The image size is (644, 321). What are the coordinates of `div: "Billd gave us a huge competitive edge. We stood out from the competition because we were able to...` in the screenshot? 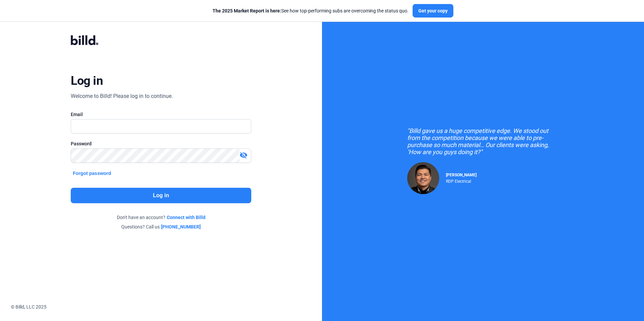 It's located at (483, 142).